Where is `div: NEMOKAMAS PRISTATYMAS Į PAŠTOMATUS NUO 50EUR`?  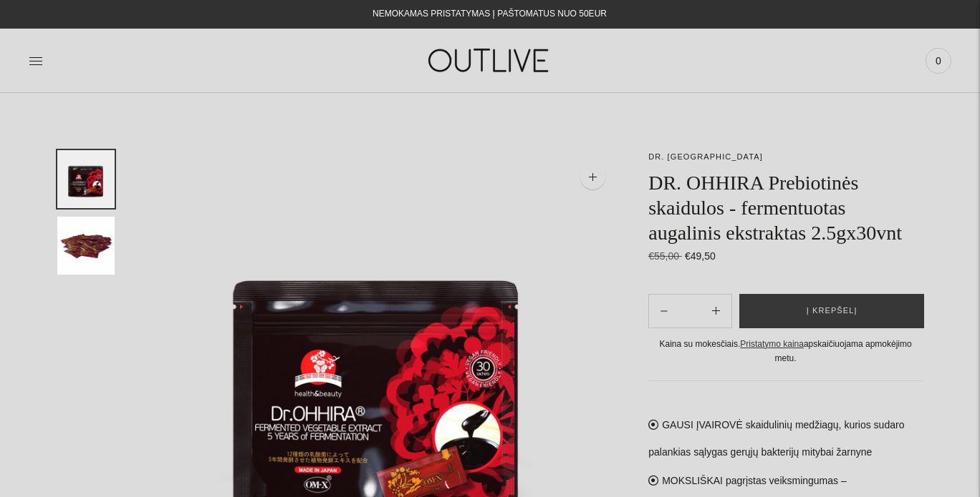
div: NEMOKAMAS PRISTATYMAS Į PAŠTOMATUS NUO 50EUR is located at coordinates (489, 15).